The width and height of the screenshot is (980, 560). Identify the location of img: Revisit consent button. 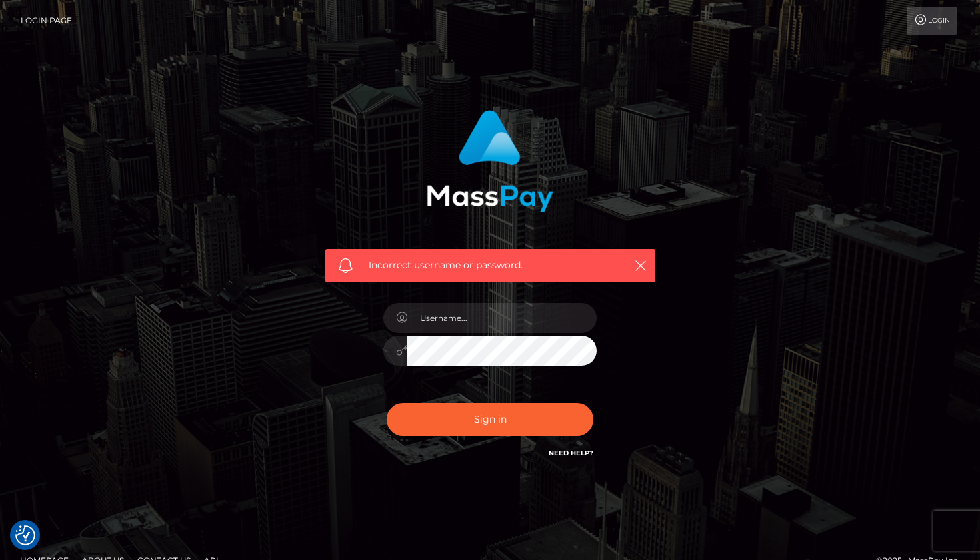
(25, 535).